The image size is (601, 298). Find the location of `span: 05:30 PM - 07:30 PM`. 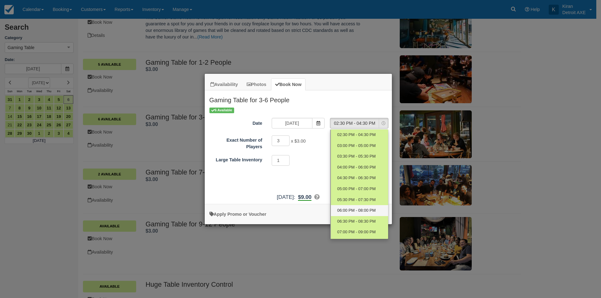

span: 05:30 PM - 07:30 PM is located at coordinates (356, 200).